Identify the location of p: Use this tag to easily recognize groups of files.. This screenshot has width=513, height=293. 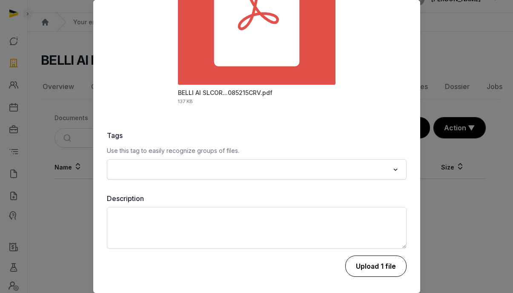
(257, 151).